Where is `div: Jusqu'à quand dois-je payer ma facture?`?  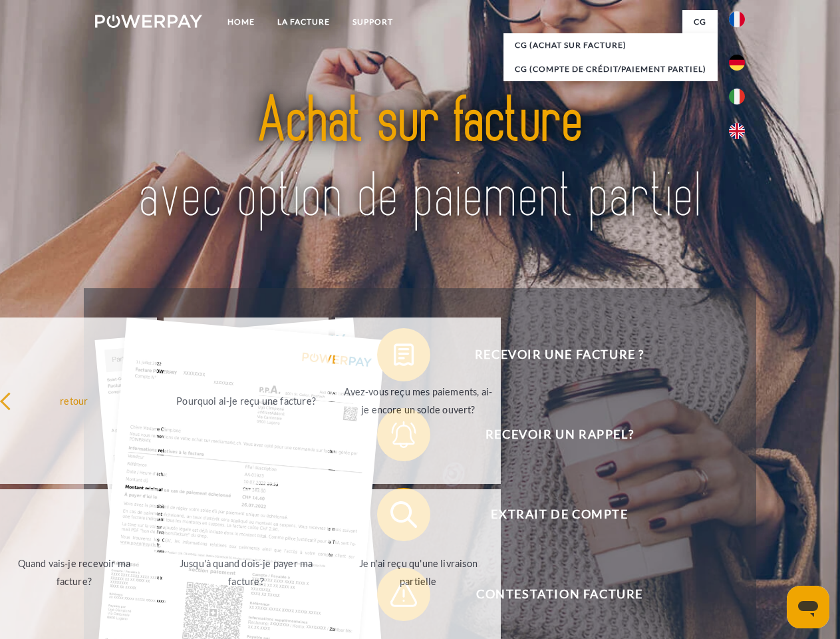 div: Jusqu'à quand dois-je payer ma facture? is located at coordinates (246, 573).